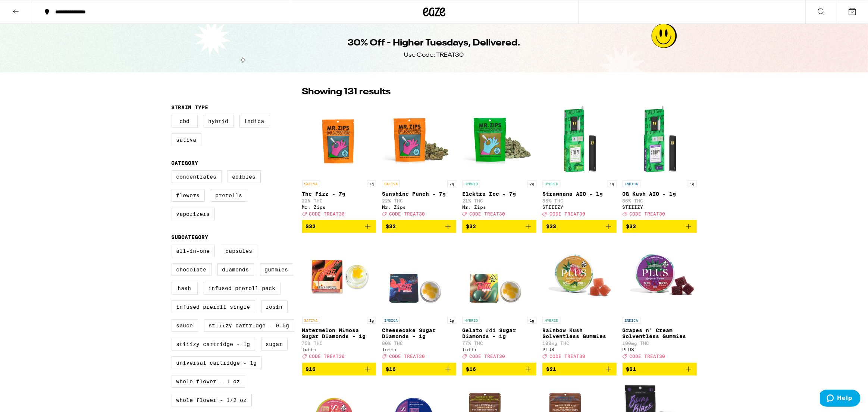 The width and height of the screenshot is (868, 412). I want to click on img: PLUS - Grapes n' Cream Solventless Gummies, so click(660, 276).